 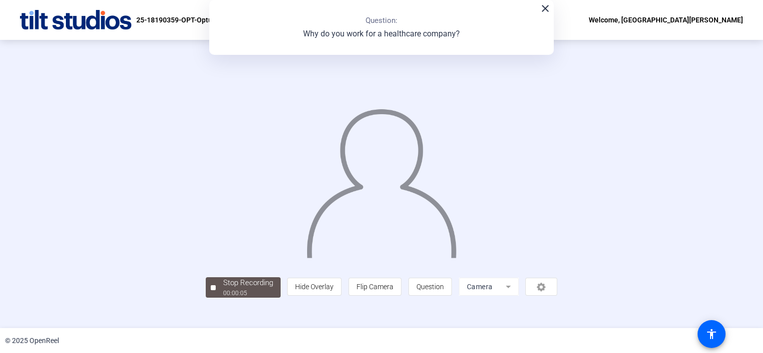 I want to click on p: Question:, so click(x=381, y=20).